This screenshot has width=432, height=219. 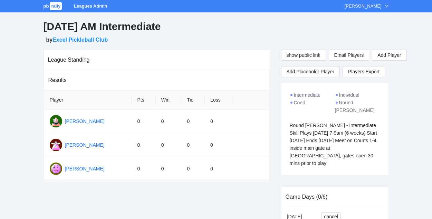 I want to click on div: Game Days (0/6), so click(x=335, y=197).